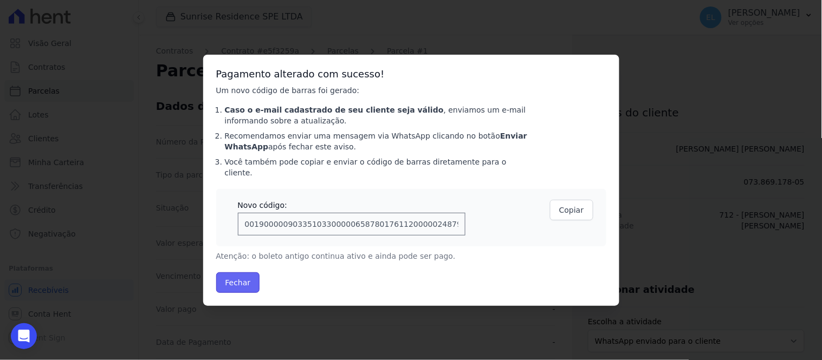 Image resolution: width=822 pixels, height=360 pixels. Describe the element at coordinates (238, 283) in the screenshot. I see `button: Fechar` at that location.